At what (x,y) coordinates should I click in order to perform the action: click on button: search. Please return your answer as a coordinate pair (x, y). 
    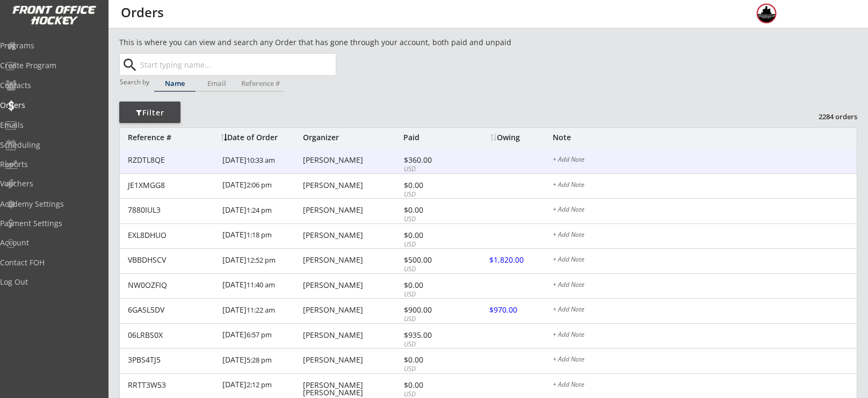
    Looking at the image, I should click on (129, 65).